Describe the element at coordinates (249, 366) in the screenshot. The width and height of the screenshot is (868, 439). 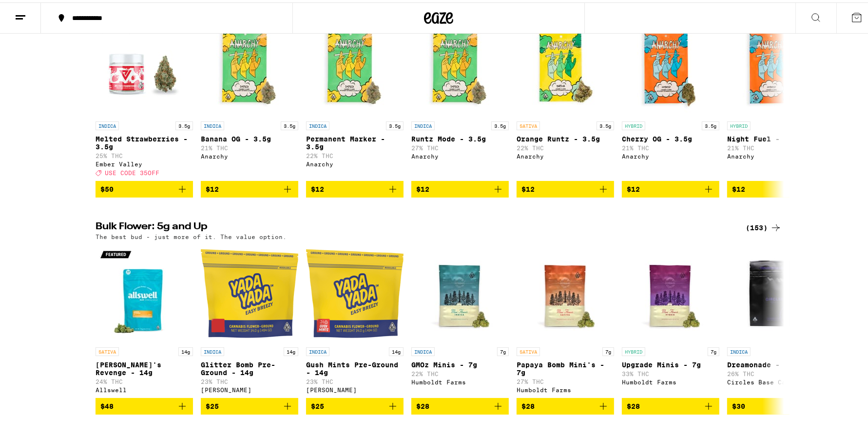
I see `p: Glitter Bomb Pre-Ground - 14g` at that location.